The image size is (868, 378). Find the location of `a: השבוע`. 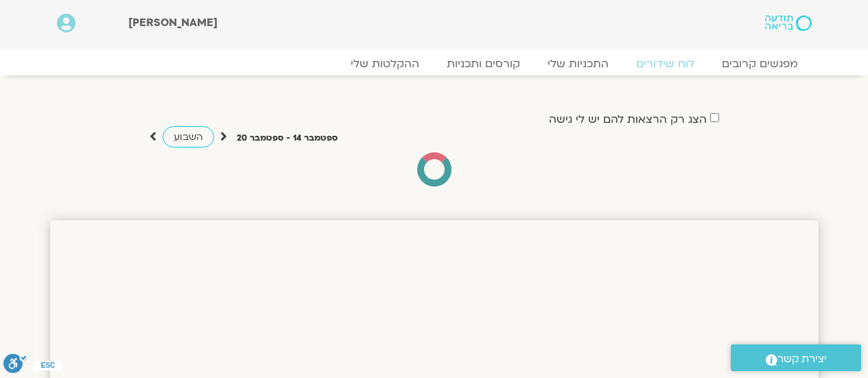

a: השבוע is located at coordinates (188, 137).